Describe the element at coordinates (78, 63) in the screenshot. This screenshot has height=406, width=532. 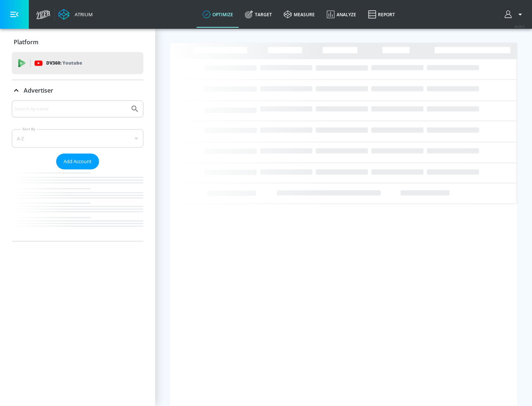
I see `div: DV360: Youtube` at that location.